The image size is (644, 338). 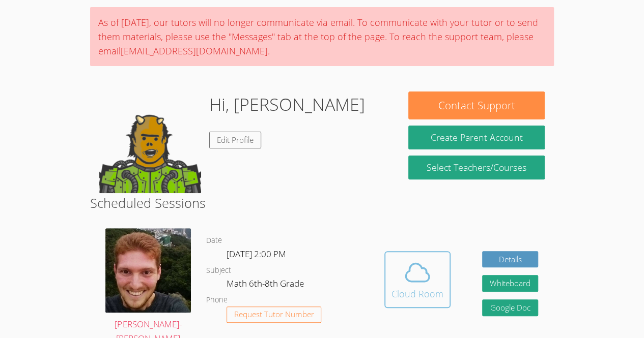 What do you see at coordinates (476, 105) in the screenshot?
I see `button: Contact Support` at bounding box center [476, 105].